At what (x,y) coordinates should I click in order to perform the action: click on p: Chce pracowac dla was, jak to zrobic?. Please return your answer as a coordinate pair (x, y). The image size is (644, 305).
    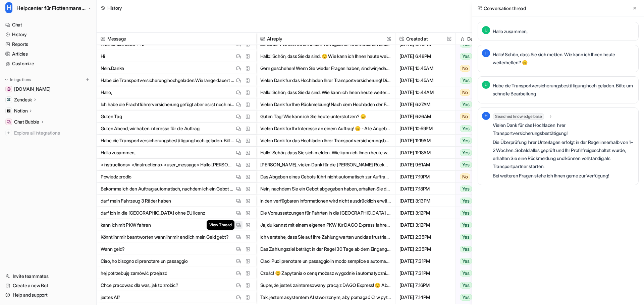
    Looking at the image, I should click on (140, 285).